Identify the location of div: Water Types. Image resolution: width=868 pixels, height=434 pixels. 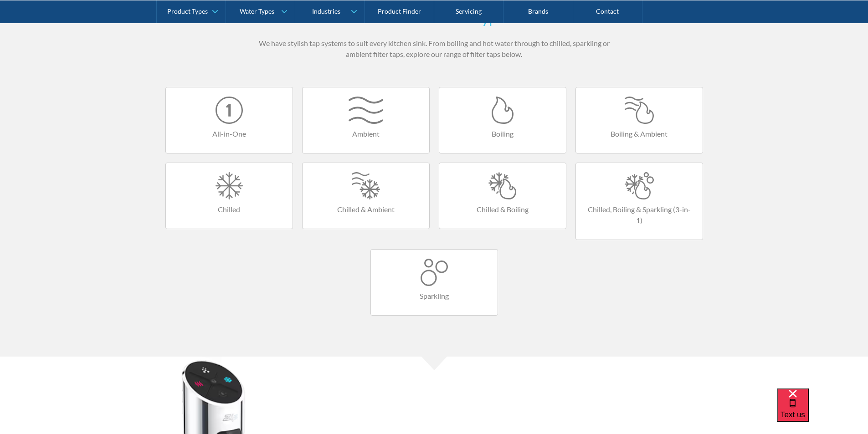
(257, 11).